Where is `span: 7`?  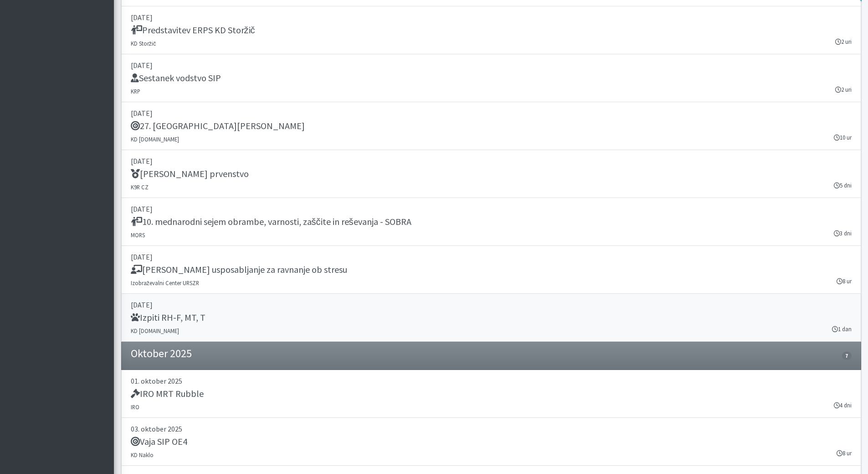 span: 7 is located at coordinates (846, 356).